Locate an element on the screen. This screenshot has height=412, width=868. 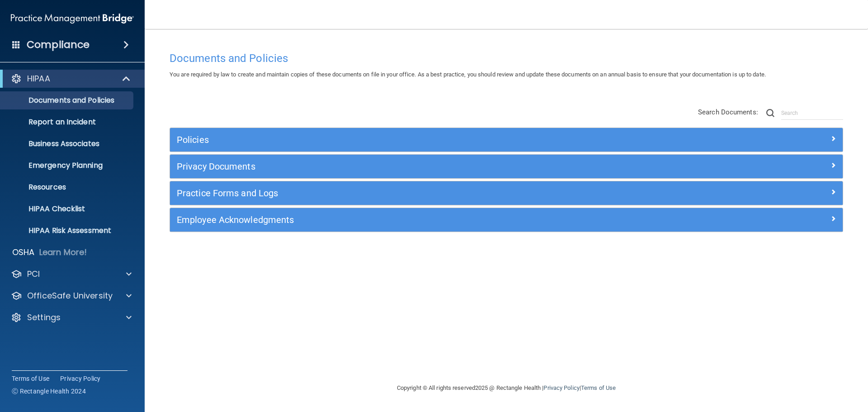
a: Employee Acknowledgments is located at coordinates (506, 220).